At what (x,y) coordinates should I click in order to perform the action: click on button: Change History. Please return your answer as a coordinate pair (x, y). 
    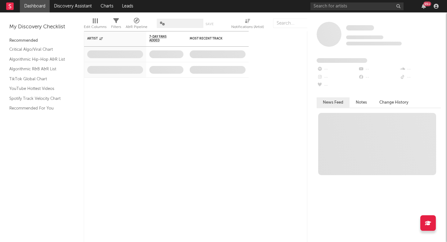
    Looking at the image, I should click on (394, 102).